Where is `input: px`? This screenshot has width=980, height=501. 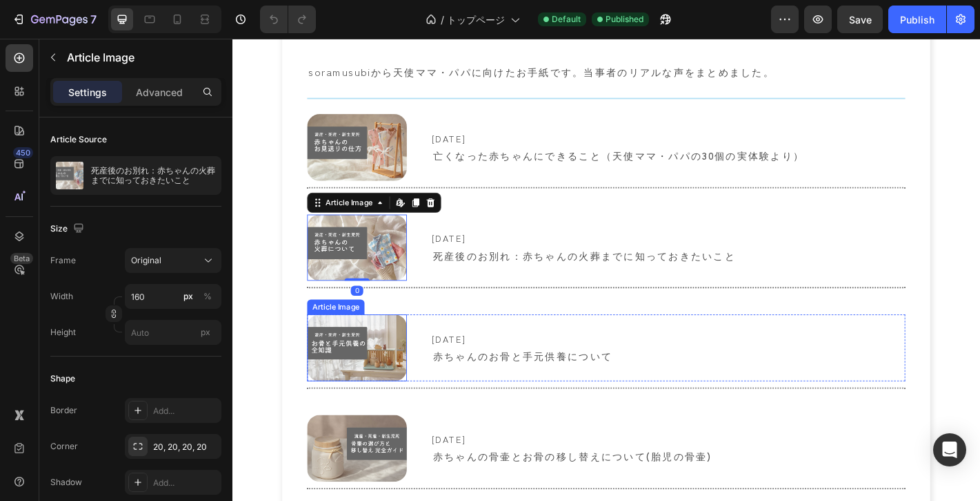
input: px is located at coordinates (173, 332).